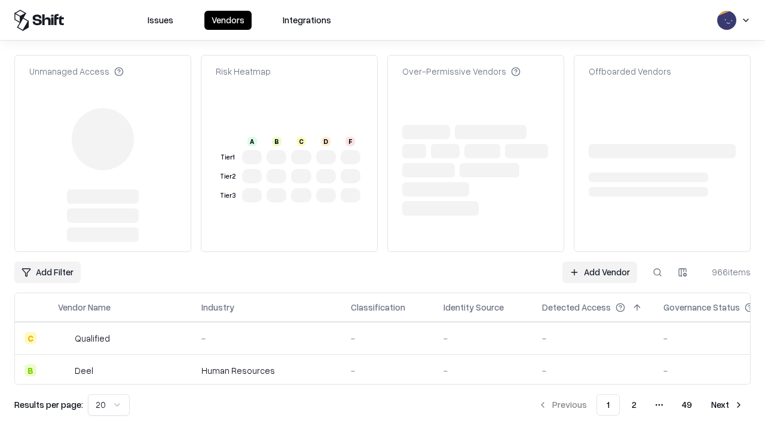 The image size is (765, 430). Describe the element at coordinates (687, 405) in the screenshot. I see `button: 49` at that location.